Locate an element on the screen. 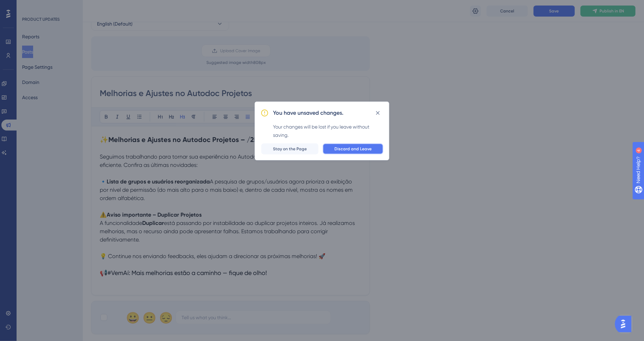 The height and width of the screenshot is (341, 644). h2: You have unsaved changes. is located at coordinates (308, 113).